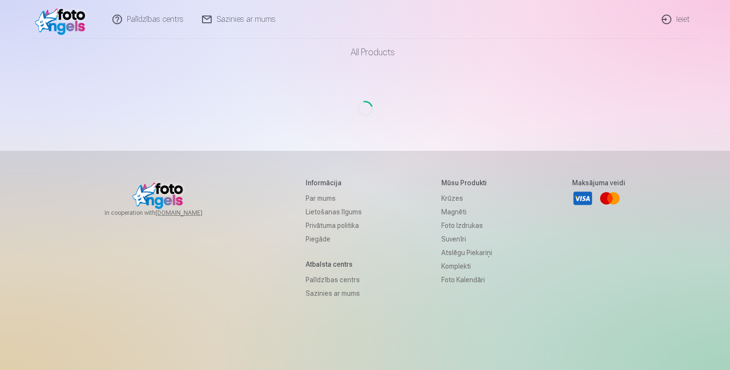 The image size is (730, 370). I want to click on a: Sazinies ar mums, so click(334, 293).